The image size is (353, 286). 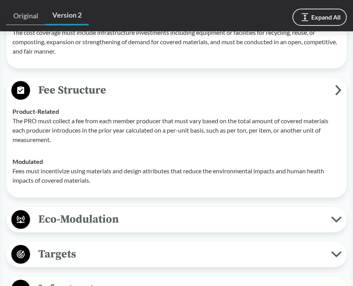 I want to click on button: Expand All, so click(x=319, y=17).